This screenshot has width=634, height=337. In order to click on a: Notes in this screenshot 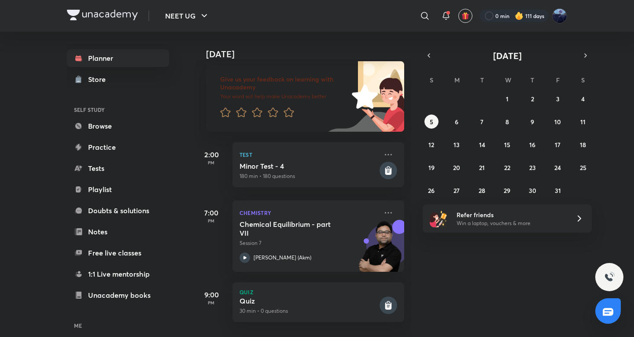, I will do `click(118, 232)`.